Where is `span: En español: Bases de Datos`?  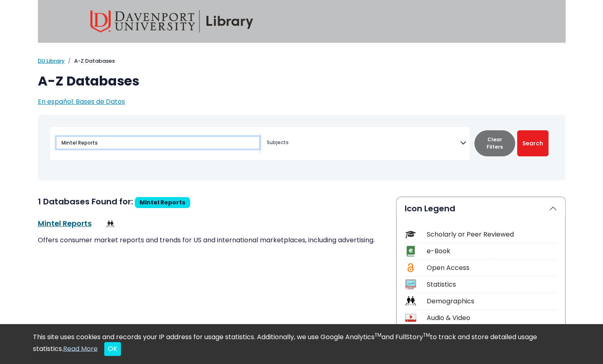 span: En español: Bases de Datos is located at coordinates (81, 102).